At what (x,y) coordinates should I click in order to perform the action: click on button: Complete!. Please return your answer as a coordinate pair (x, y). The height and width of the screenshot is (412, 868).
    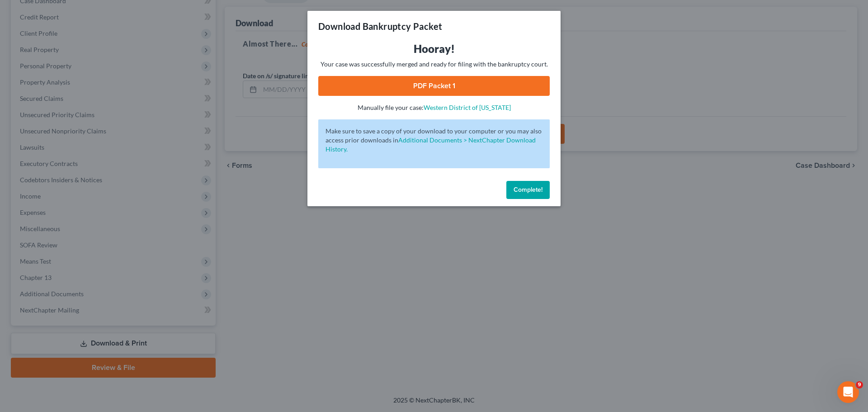
    Looking at the image, I should click on (528, 190).